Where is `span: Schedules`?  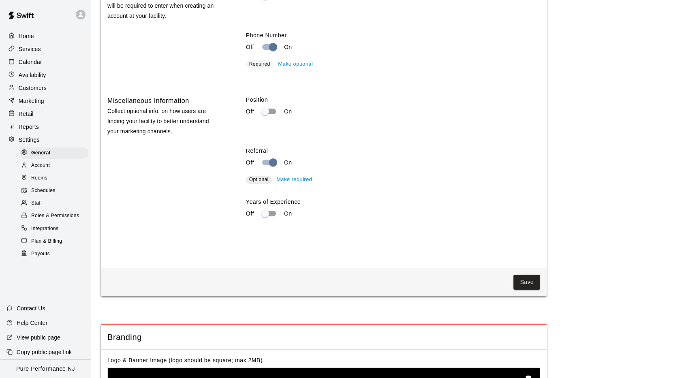 span: Schedules is located at coordinates (43, 191).